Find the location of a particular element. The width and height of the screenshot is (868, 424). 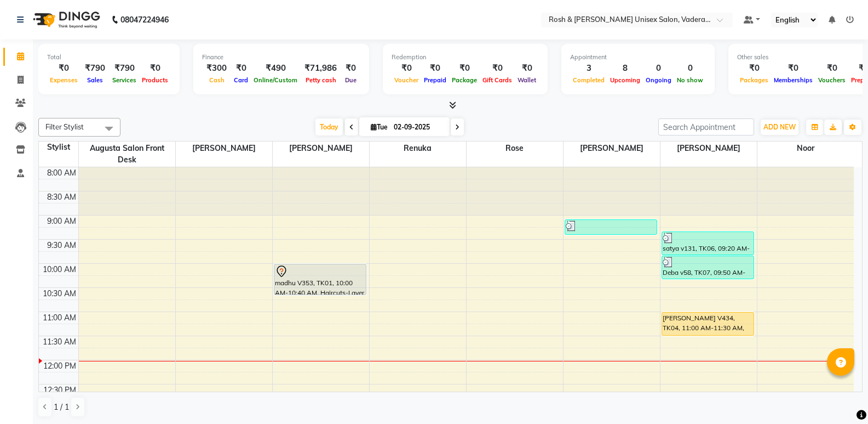

div: Tanu v403, TK05, 09:05 AM-09:25 AM, Threading-Eyebrows(Women),Threading-Upperlip(Women),Waxing Pr... is located at coordinates (611, 227).